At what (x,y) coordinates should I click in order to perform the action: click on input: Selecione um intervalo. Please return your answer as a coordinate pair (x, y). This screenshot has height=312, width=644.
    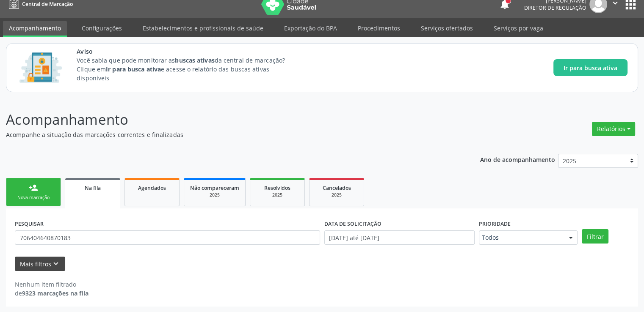
    Looking at the image, I should click on (399, 238).